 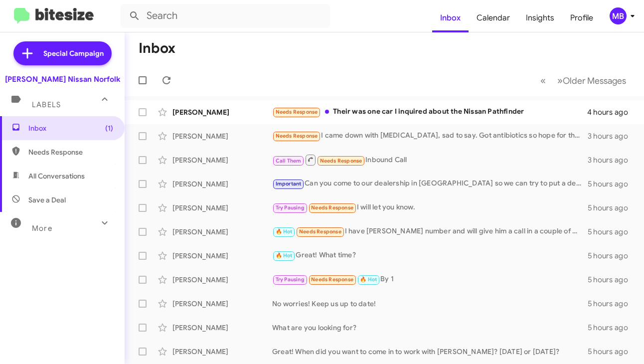 I want to click on div: Their was one car I inquired about the Nissan Pathfinder, so click(x=430, y=112).